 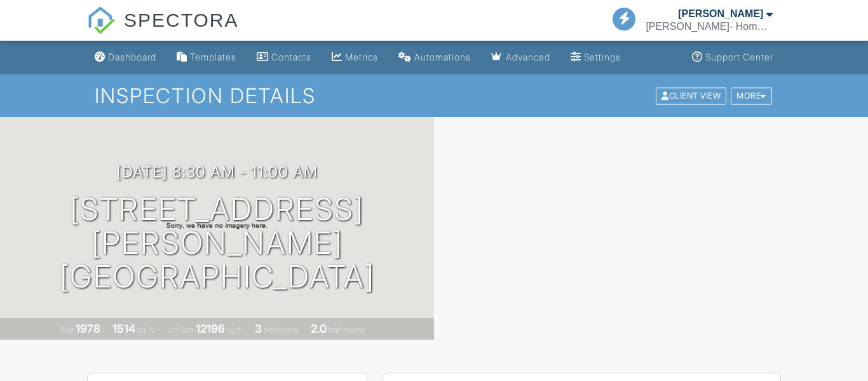 I want to click on a: SPECTORA, so click(x=163, y=31).